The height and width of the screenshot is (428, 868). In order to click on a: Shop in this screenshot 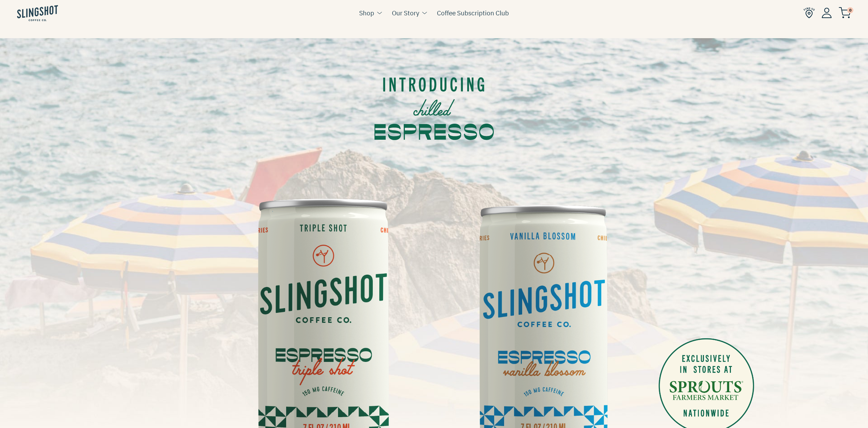, I will do `click(367, 13)`.